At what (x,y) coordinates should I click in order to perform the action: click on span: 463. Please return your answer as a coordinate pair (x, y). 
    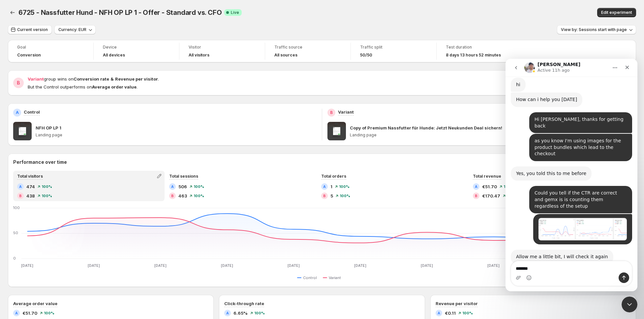
    Looking at the image, I should click on (183, 196).